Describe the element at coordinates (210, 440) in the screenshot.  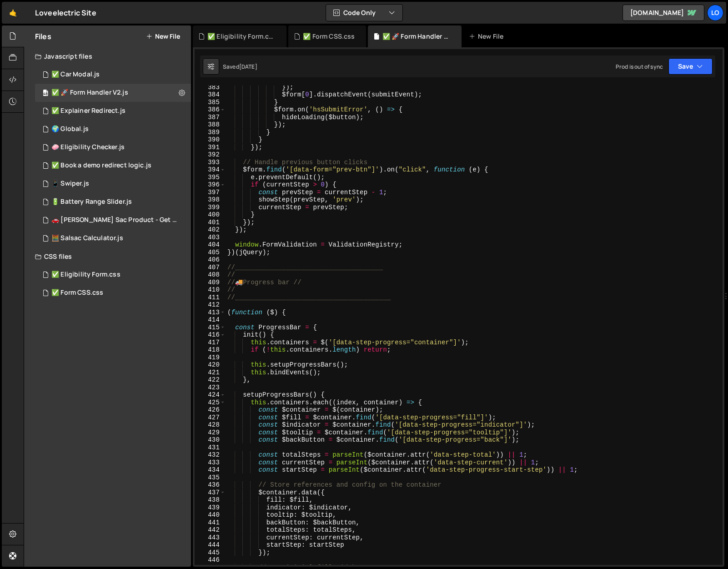
I see `div: 430` at that location.